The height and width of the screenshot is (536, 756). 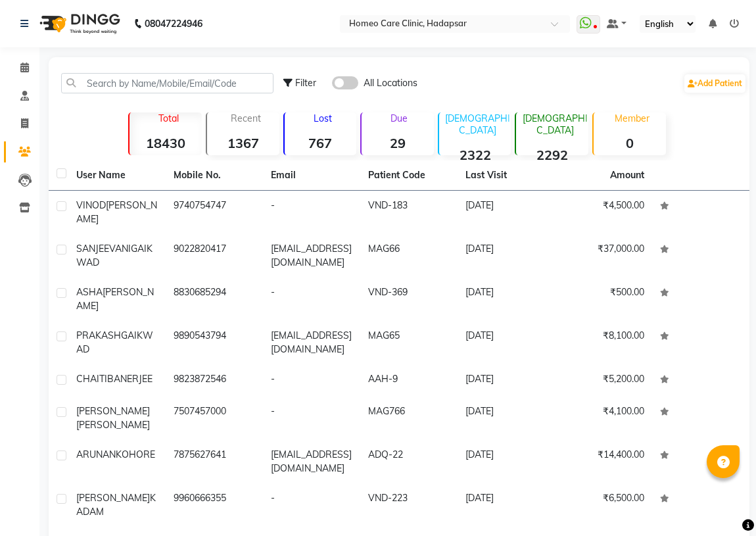 What do you see at coordinates (409, 462) in the screenshot?
I see `td: ADQ-22` at bounding box center [409, 462].